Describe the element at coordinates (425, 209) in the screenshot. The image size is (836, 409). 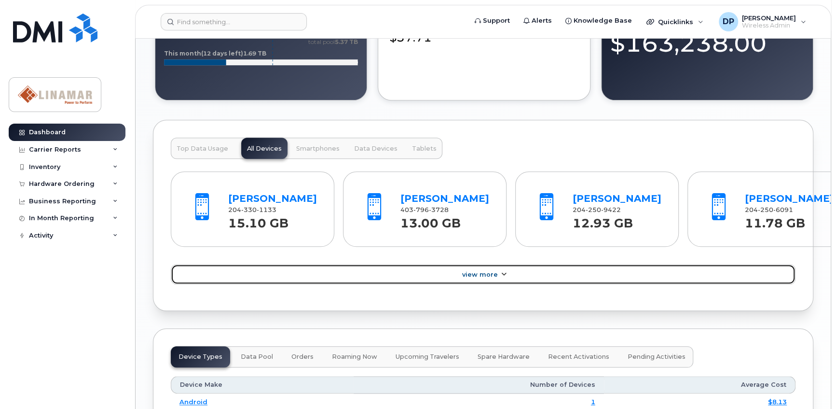
I see `span: 403` at that location.